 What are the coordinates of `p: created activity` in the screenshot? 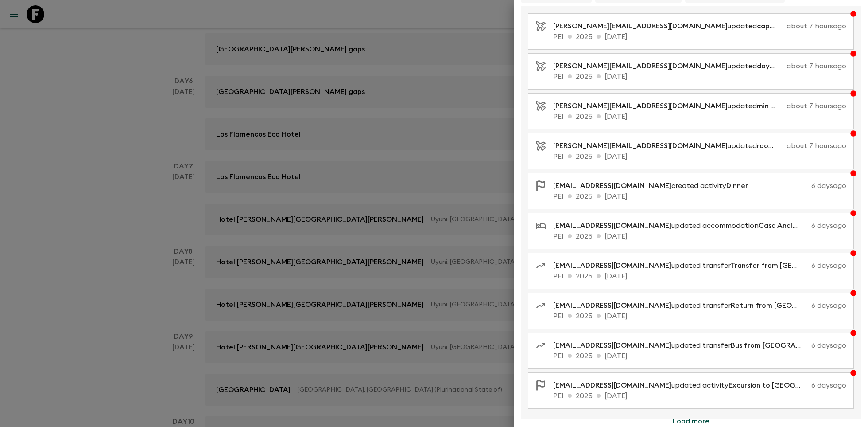 It's located at (655, 186).